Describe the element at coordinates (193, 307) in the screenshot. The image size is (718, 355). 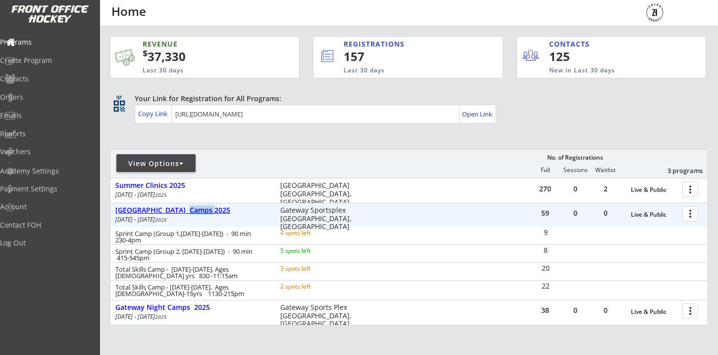
I see `div: Gateway Night Camps 2025` at that location.